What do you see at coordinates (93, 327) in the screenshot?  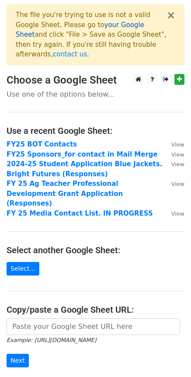 I see `input: Paste your Google Sheet URL here` at bounding box center [93, 327].